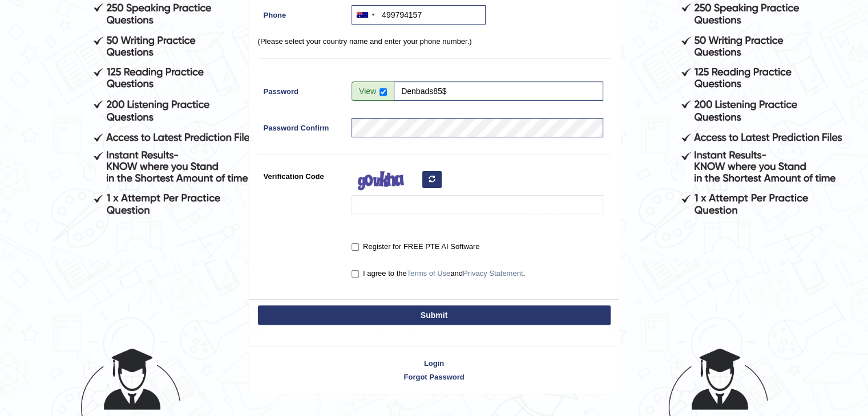 The height and width of the screenshot is (416, 868). I want to click on input: Show/Hide Password, so click(383, 92).